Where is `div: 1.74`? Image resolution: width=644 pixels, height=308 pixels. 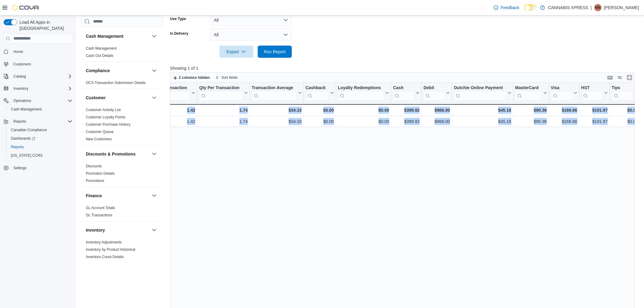
div: 1.74 is located at coordinates (223, 110).